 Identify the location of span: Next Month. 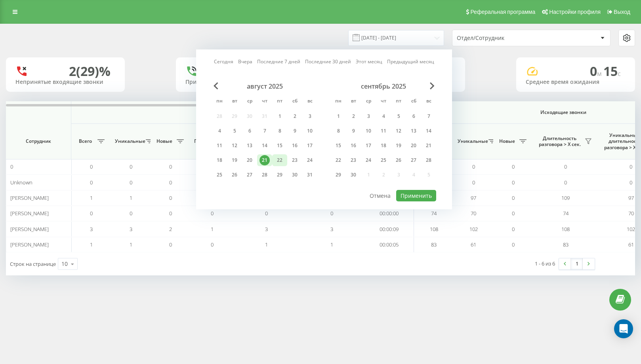
(432, 86).